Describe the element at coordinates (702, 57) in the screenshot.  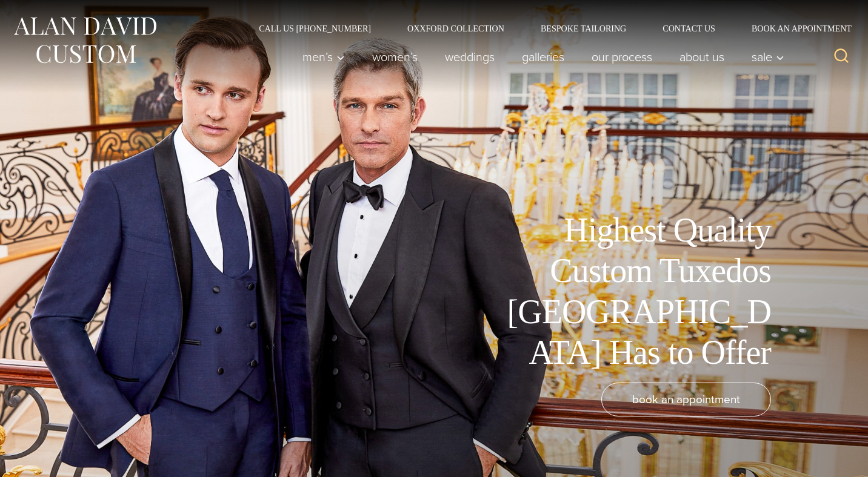
I see `a: About Us` at that location.